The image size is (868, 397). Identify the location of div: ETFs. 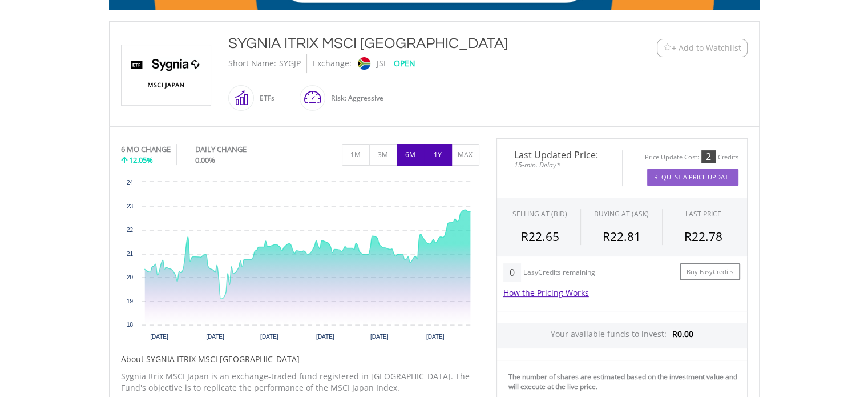
(264, 98).